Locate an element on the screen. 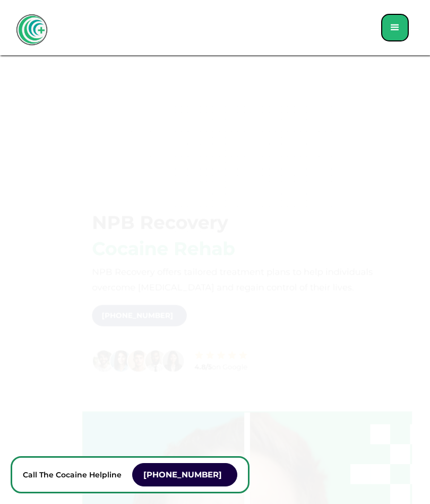  h1: NPB Recovery is located at coordinates (160, 222).